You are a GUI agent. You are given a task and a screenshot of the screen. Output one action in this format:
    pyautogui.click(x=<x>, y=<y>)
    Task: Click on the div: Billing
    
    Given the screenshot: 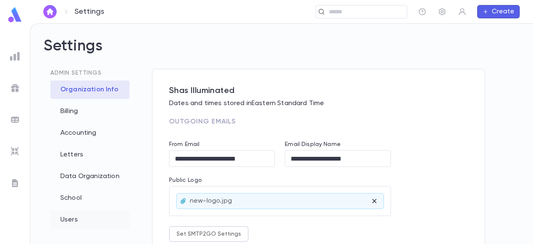 What is the action you would take?
    pyautogui.click(x=90, y=111)
    